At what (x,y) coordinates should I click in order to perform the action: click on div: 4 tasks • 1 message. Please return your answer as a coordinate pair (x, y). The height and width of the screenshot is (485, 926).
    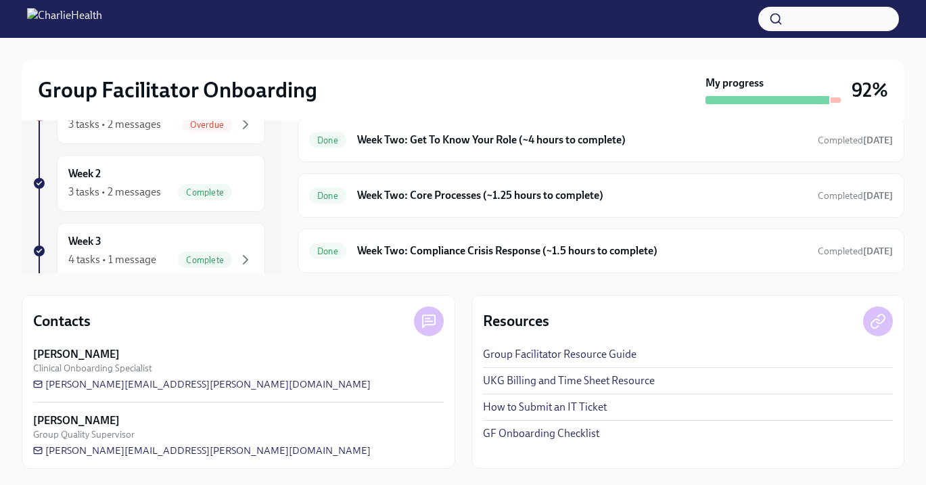
    Looking at the image, I should click on (112, 260).